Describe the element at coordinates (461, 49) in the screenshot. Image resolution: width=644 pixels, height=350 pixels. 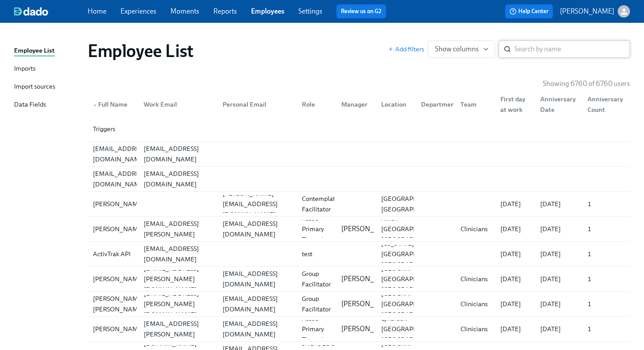
I see `span: Show columns` at that location.